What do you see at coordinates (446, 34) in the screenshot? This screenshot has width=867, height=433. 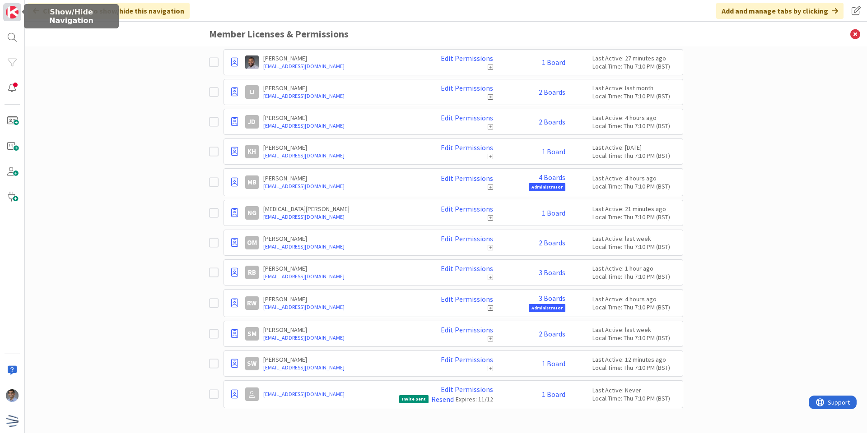 I see `h3: Member Licenses & Permissions` at bounding box center [446, 34].